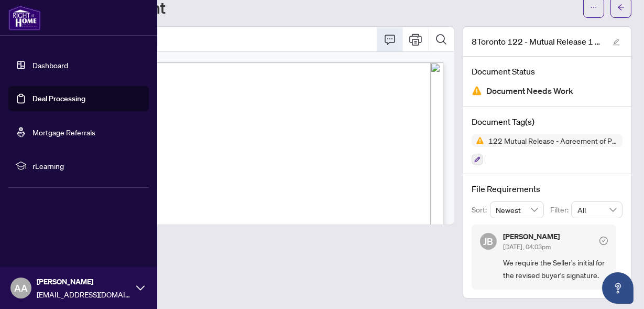 The width and height of the screenshot is (644, 309). What do you see at coordinates (517, 209) in the screenshot?
I see `span: Newest` at bounding box center [517, 209].